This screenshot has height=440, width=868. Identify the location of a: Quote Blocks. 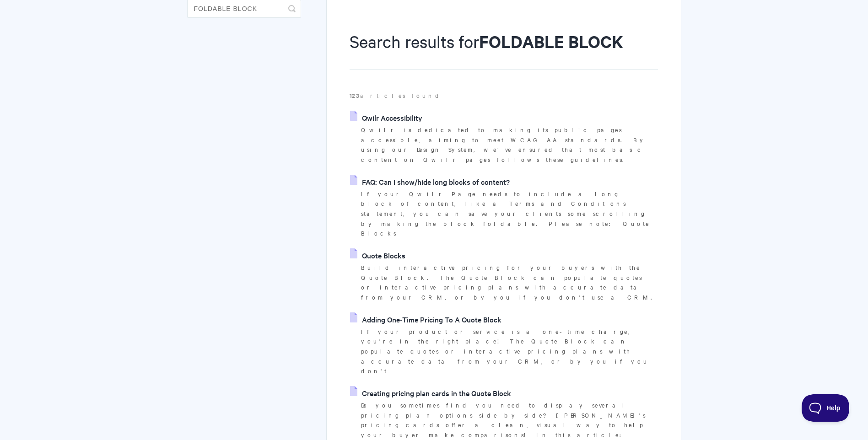
(378, 256).